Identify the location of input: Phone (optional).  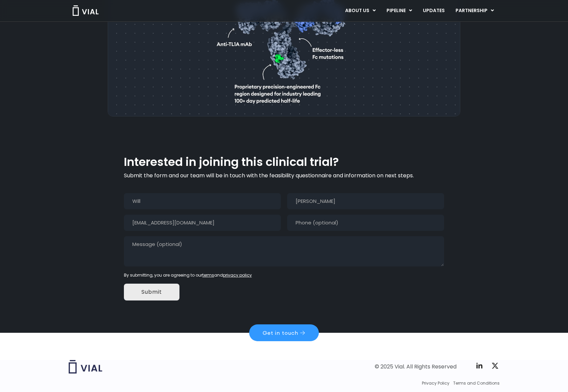
(366, 223).